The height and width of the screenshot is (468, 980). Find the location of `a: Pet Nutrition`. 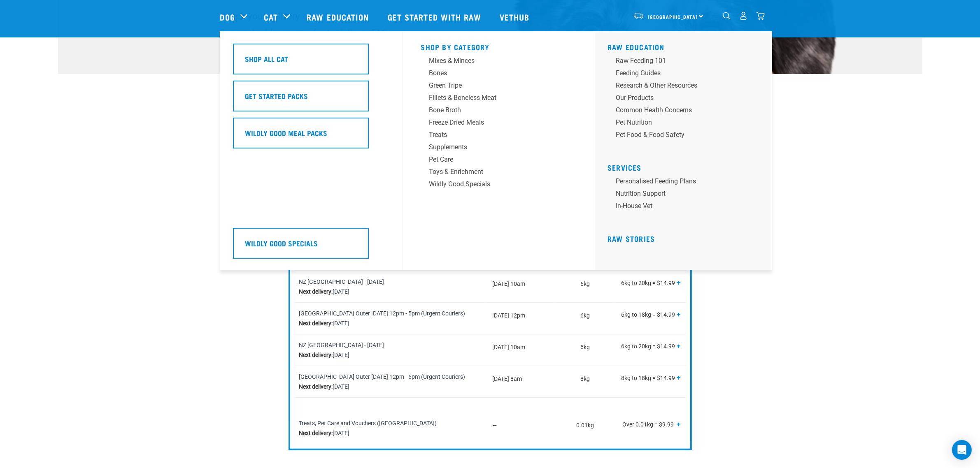

a: Pet Nutrition is located at coordinates (686, 124).